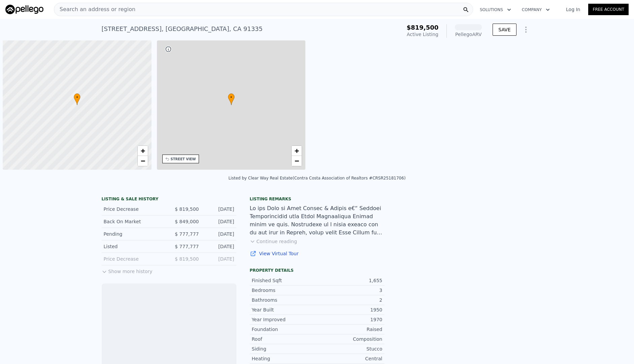 The height and width of the screenshot is (364, 634). What do you see at coordinates (273, 241) in the screenshot?
I see `button: Continue reading` at bounding box center [273, 241].